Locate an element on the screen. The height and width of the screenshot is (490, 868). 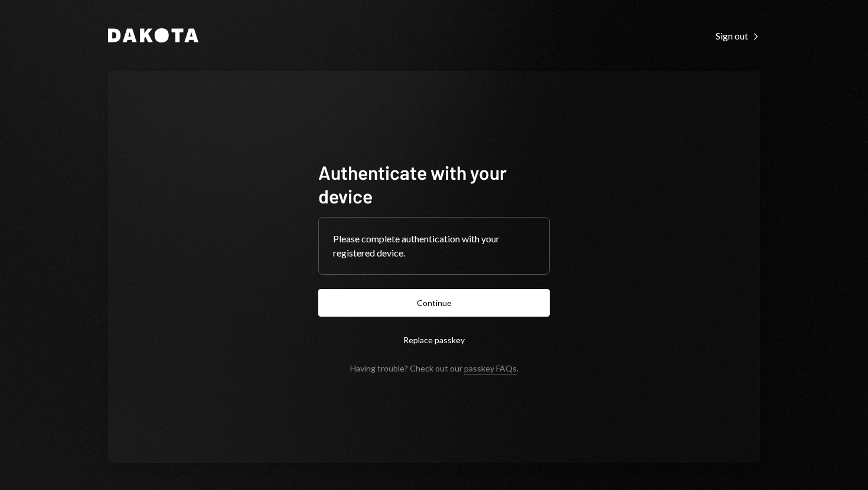
h1: Authenticate with your device is located at coordinates (434, 184).